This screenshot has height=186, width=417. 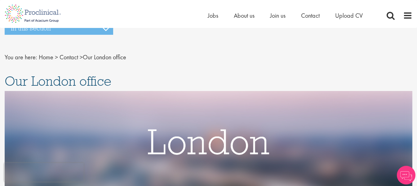 What do you see at coordinates (406, 175) in the screenshot?
I see `img: Chatbot` at bounding box center [406, 175].